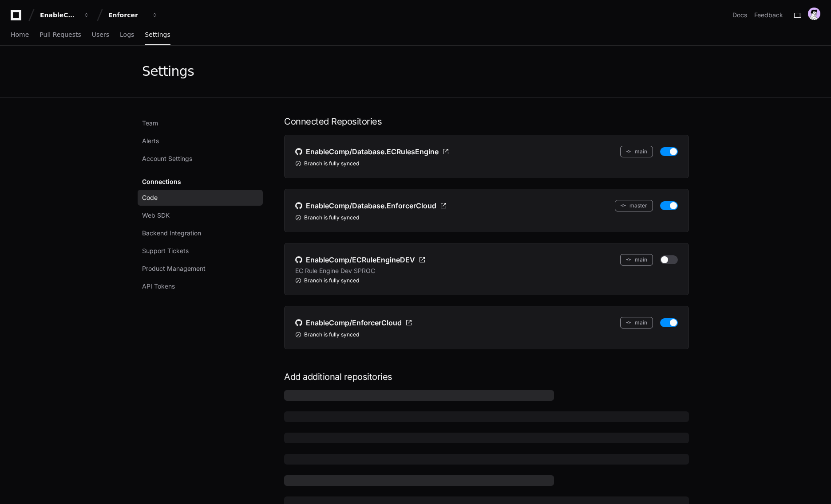  What do you see at coordinates (200, 123) in the screenshot?
I see `a: Team` at bounding box center [200, 123].